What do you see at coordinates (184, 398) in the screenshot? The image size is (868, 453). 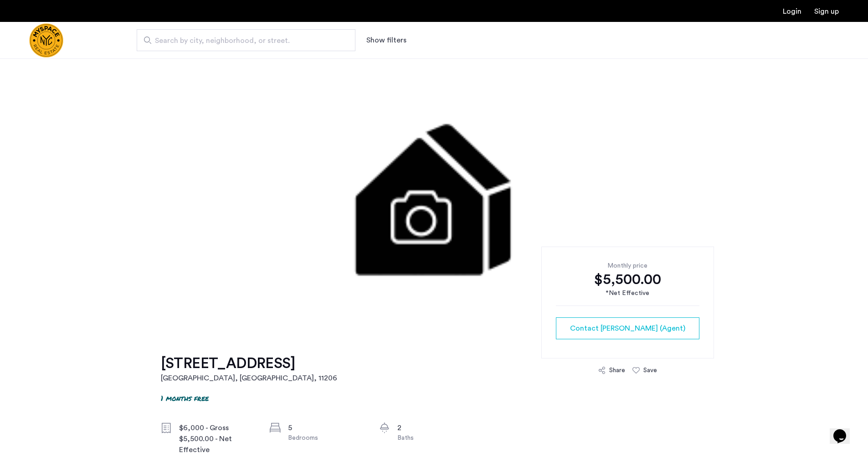 I see `p: 1 months free` at bounding box center [184, 398].